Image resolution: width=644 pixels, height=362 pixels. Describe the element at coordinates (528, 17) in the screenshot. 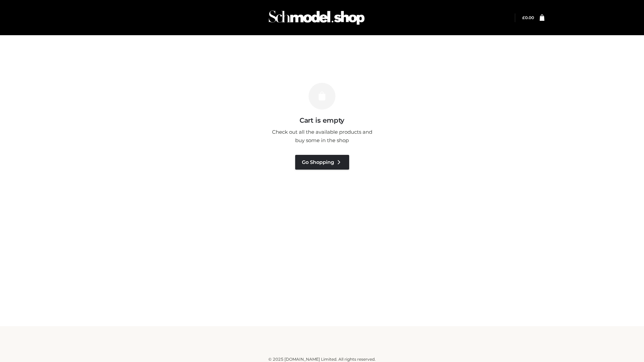

I see `a: £0.00` at that location.